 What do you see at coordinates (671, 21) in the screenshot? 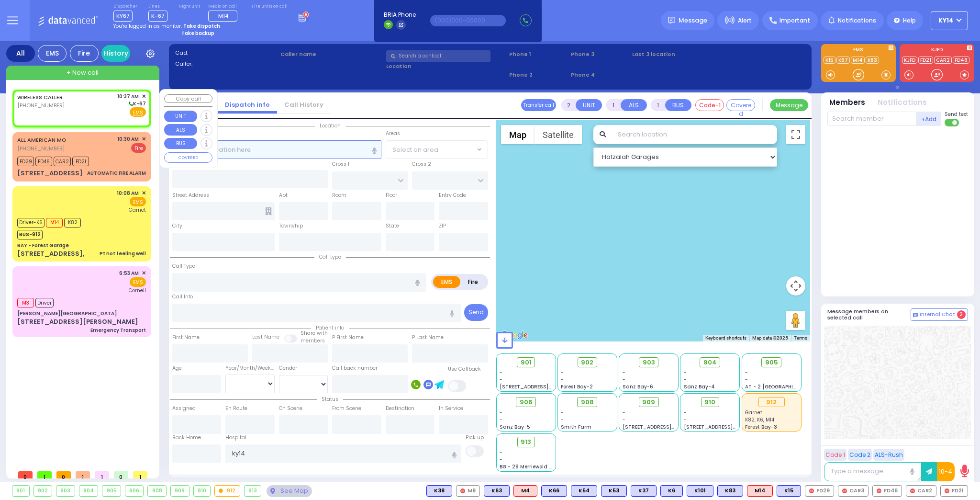
I see `img: message.svg` at bounding box center [671, 21].